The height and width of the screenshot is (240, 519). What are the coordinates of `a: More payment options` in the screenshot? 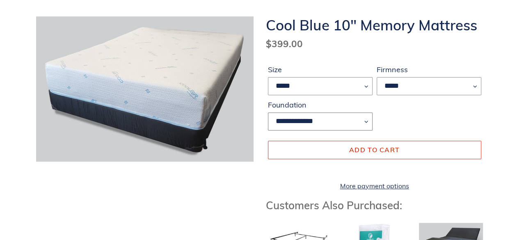 It's located at (374, 186).